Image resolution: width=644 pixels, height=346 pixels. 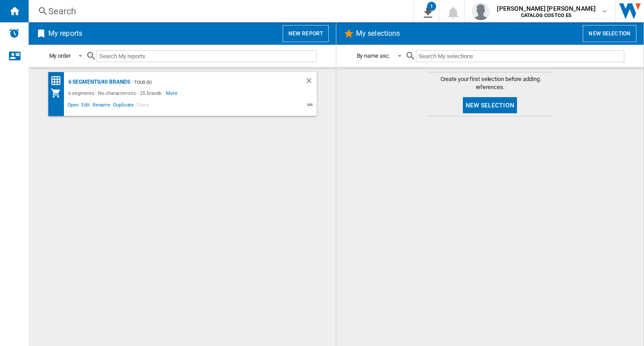 What do you see at coordinates (60, 55) in the screenshot?
I see `div: My order` at bounding box center [60, 55].